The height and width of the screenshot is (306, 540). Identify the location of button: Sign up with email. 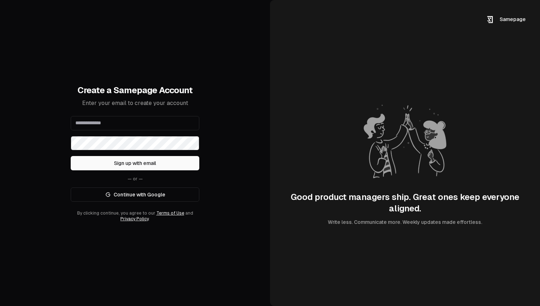
(135, 163).